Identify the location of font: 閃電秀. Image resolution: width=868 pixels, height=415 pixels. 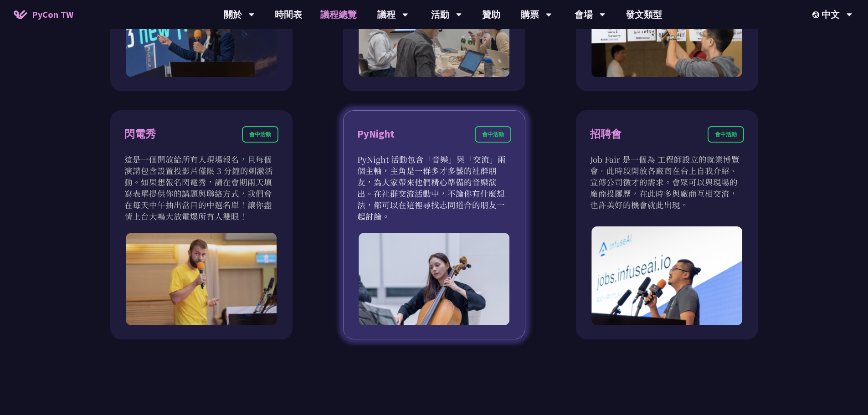
(140, 134).